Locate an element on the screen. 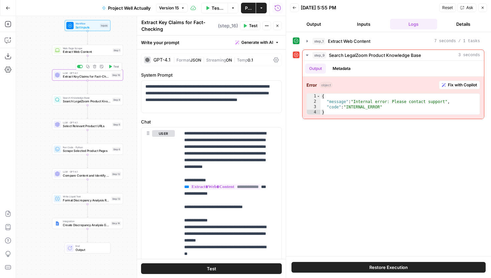  div: Step 12 is located at coordinates (116, 174).